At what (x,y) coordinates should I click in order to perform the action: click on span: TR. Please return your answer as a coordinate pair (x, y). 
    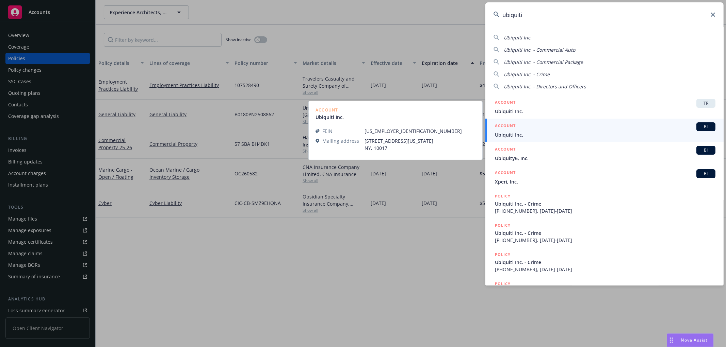
    Looking at the image, I should click on (706, 103).